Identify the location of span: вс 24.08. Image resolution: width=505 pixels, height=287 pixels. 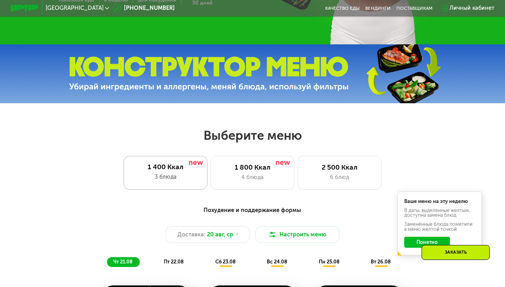
(277, 262).